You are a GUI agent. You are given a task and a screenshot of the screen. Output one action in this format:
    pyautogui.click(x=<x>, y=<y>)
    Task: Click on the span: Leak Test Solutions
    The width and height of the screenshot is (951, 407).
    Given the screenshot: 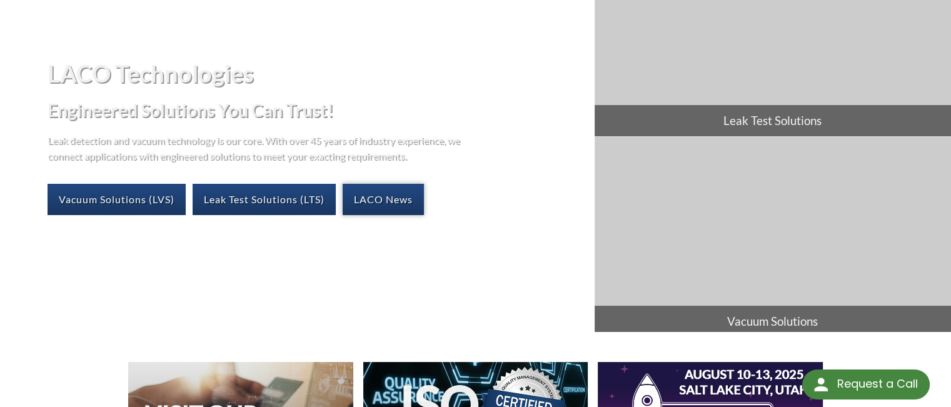 What is the action you would take?
    pyautogui.click(x=772, y=121)
    